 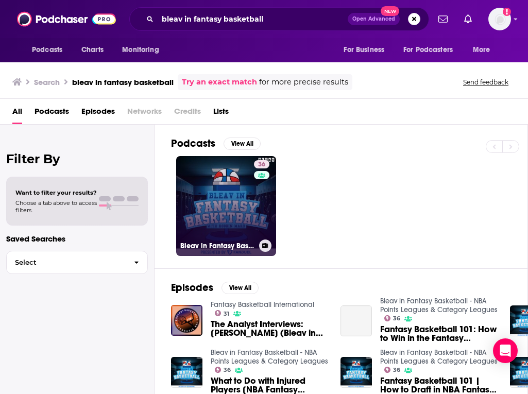 I want to click on p: Saved Searches, so click(x=77, y=239).